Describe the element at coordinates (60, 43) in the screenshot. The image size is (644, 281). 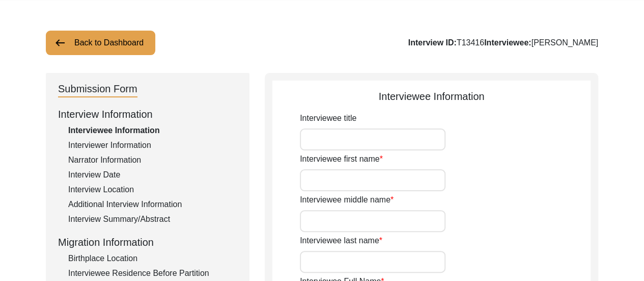
I see `img: arrow-left.png` at that location.